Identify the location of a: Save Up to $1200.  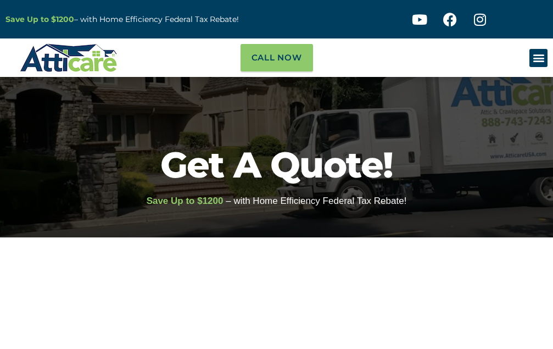
(40, 19).